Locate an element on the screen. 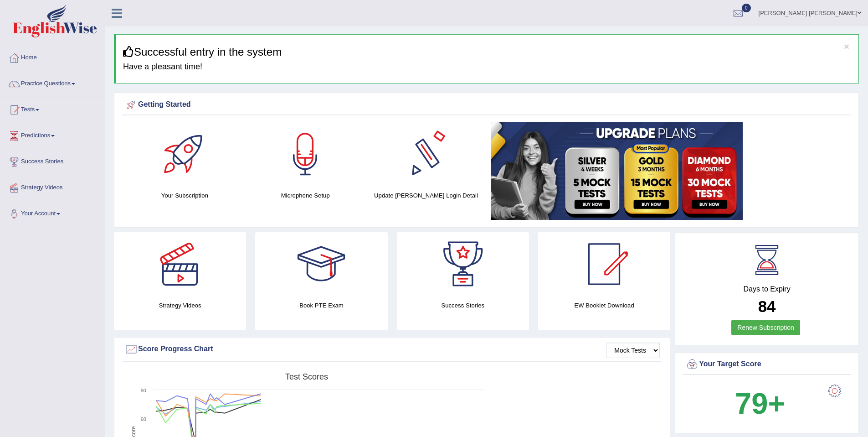 Image resolution: width=868 pixels, height=437 pixels. tspan: Test scores is located at coordinates (307, 377).